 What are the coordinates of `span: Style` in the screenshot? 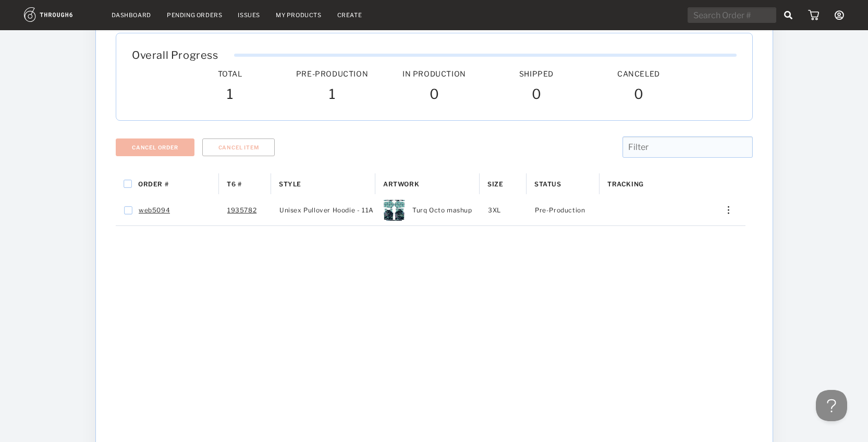 It's located at (290, 184).